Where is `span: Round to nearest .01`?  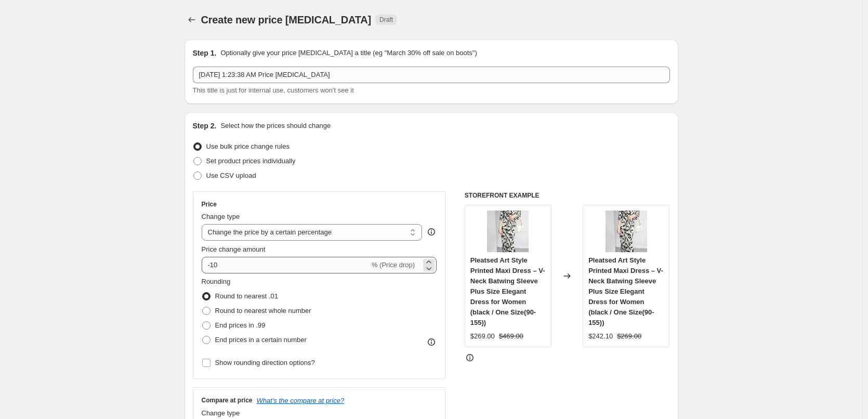
span: Round to nearest .01 is located at coordinates (246, 296).